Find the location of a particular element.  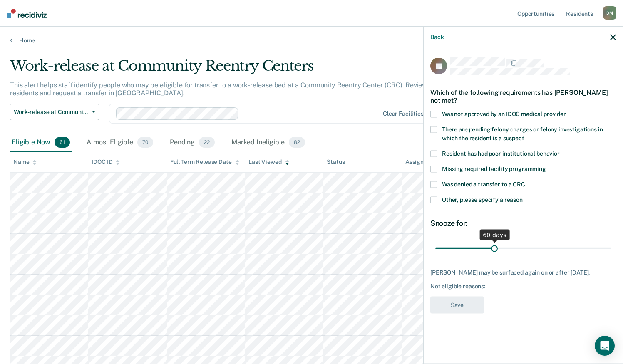

span: There are pending felony charges or felony investigations in which the resident is a suspect is located at coordinates (522, 133).